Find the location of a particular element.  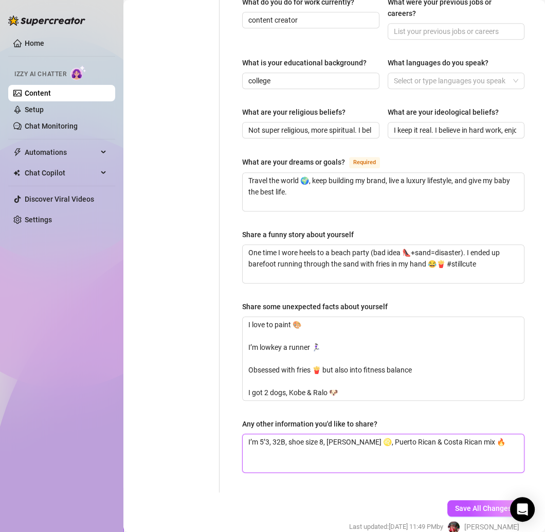

span: Automations is located at coordinates (61, 152).